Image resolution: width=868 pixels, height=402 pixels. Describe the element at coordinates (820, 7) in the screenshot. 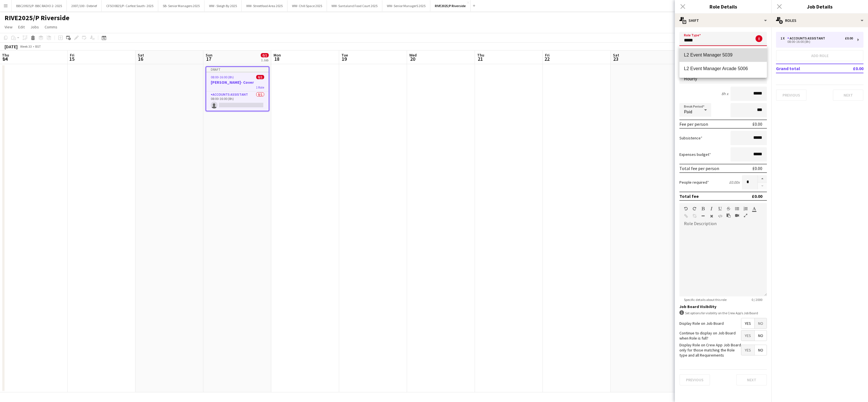

I see `h3: Job Details` at that location.